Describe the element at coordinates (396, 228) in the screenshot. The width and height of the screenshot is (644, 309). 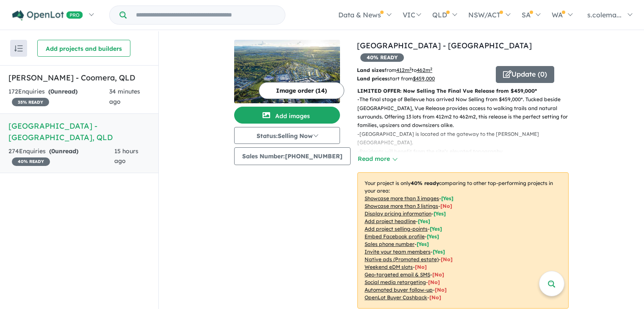
I see `u: Add project selling-points` at that location.